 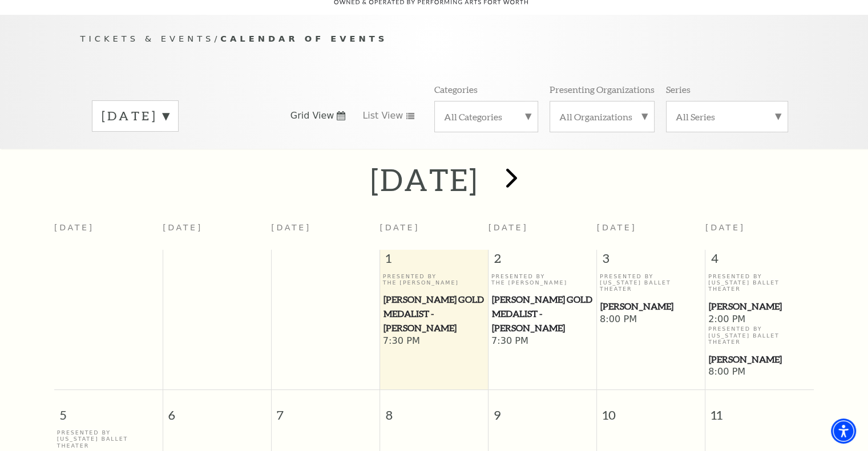 What do you see at coordinates (303, 38) in the screenshot?
I see `span: Calendar of Events` at bounding box center [303, 38].